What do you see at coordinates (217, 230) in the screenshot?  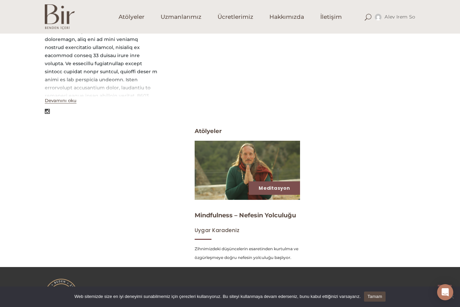 I see `span: Uygar Karadeniz` at bounding box center [217, 230].